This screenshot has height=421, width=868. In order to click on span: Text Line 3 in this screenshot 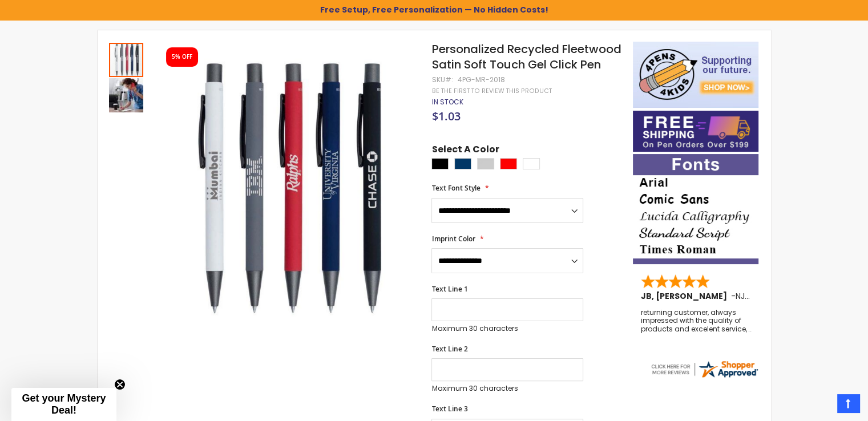, I will do `click(450, 409)`.